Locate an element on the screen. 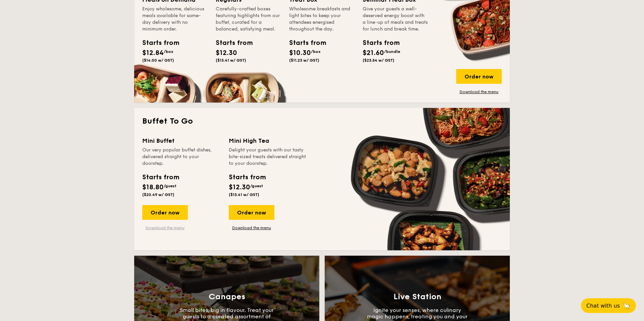 This screenshot has height=321, width=644. span: ($23.54 w/ GST) is located at coordinates (379, 61).